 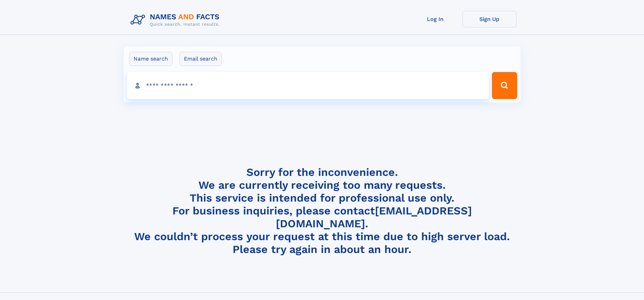 I want to click on h4: Sorry for the inconvenience. We are currently receiving too many requests. This service is intend..., so click(x=322, y=211).